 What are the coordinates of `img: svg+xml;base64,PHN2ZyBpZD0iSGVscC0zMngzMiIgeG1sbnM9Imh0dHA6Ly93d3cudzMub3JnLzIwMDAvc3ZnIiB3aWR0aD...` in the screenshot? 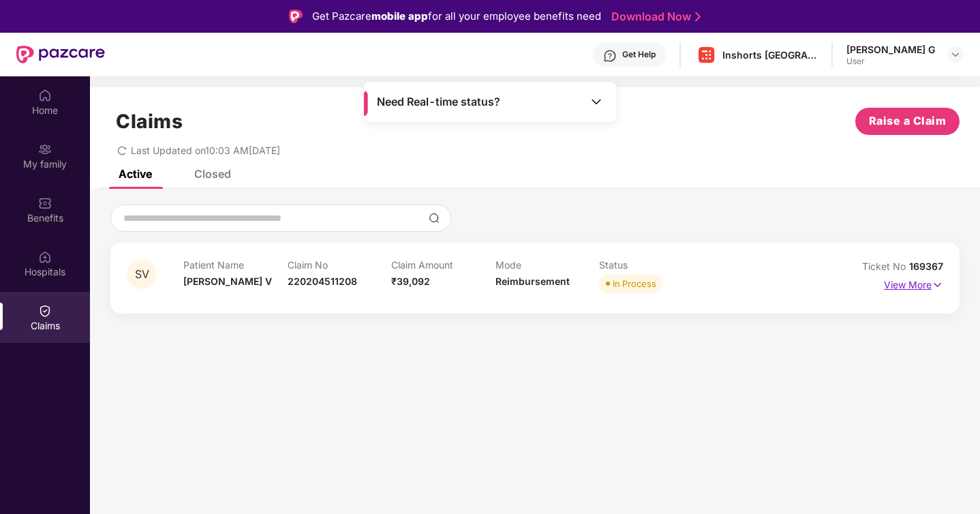 It's located at (610, 56).